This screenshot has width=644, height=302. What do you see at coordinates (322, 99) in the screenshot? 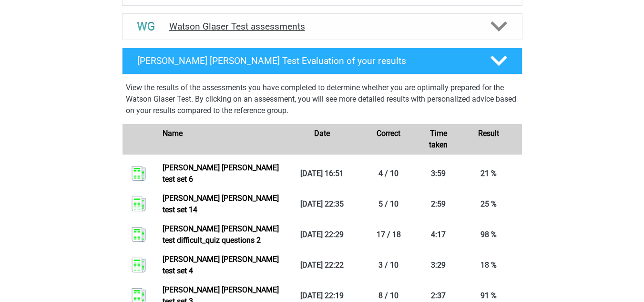
I see `p: View the results of the assessments you have completed to determine whether you are optimally pre...` at bounding box center [322, 99].